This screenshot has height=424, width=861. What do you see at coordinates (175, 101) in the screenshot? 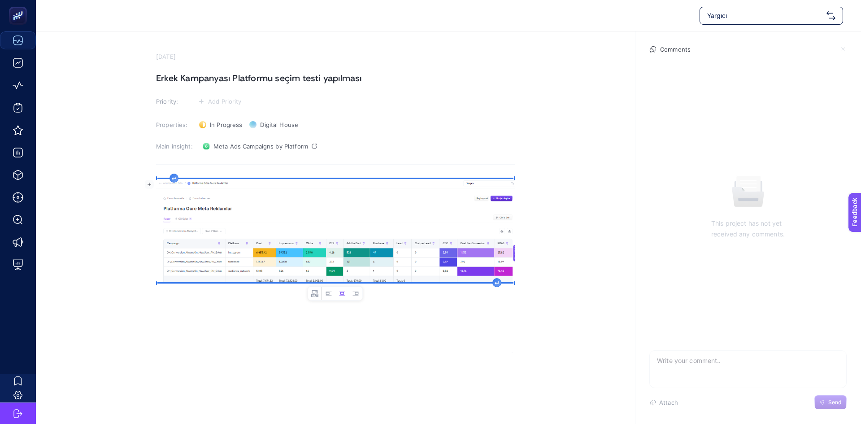
I see `h3: Priority:` at bounding box center [175, 101].